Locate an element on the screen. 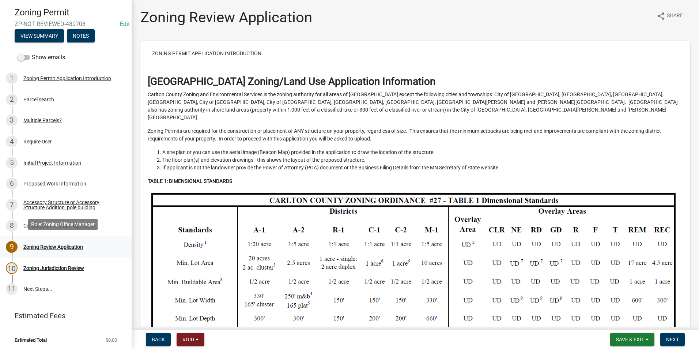 The image size is (699, 349). li: The floor plan(s) and elevation drawings - this shows the layout of the proposed structure. is located at coordinates (423, 160).